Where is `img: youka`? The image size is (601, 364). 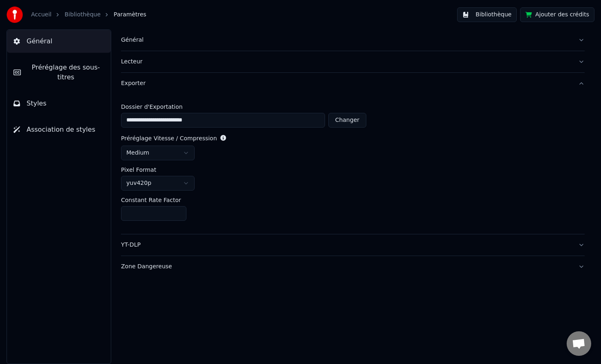
img: youka is located at coordinates (15, 15).